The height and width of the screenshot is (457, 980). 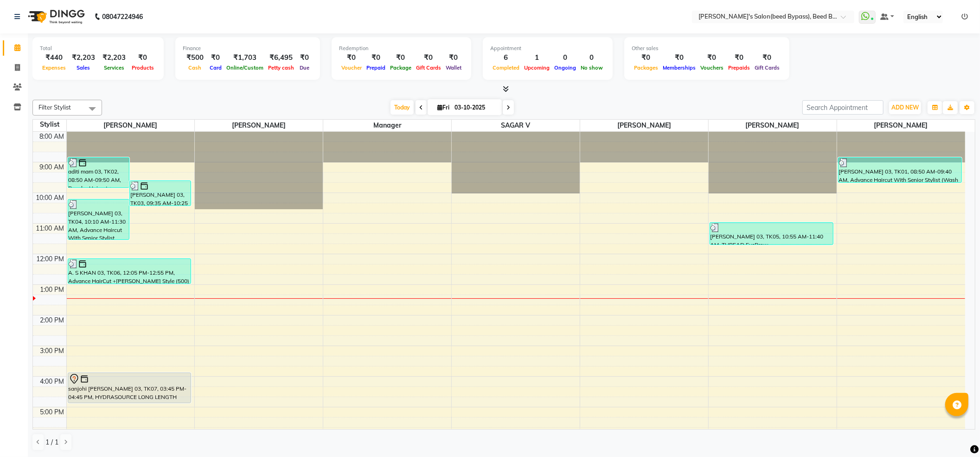 What do you see at coordinates (51, 259) in the screenshot?
I see `div: 12:00 PM` at bounding box center [51, 259].